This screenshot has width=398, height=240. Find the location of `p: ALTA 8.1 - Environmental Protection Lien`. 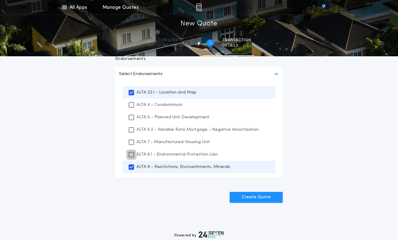

p: ALTA 8.1 - Environmental Protection Lien is located at coordinates (177, 155).